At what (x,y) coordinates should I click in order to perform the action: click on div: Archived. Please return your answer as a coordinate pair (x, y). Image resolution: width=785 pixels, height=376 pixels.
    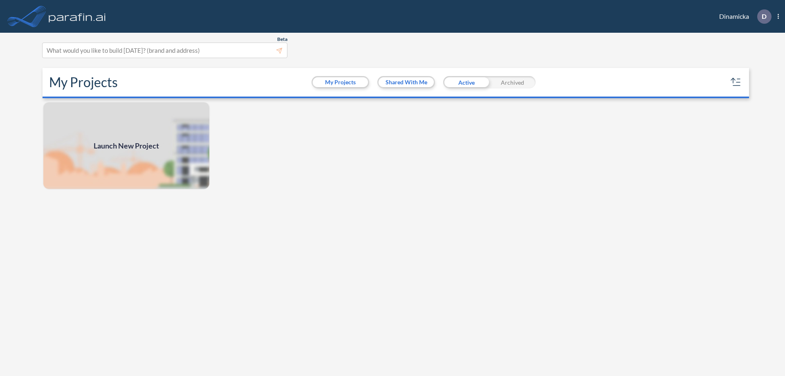
    Looking at the image, I should click on (512, 82).